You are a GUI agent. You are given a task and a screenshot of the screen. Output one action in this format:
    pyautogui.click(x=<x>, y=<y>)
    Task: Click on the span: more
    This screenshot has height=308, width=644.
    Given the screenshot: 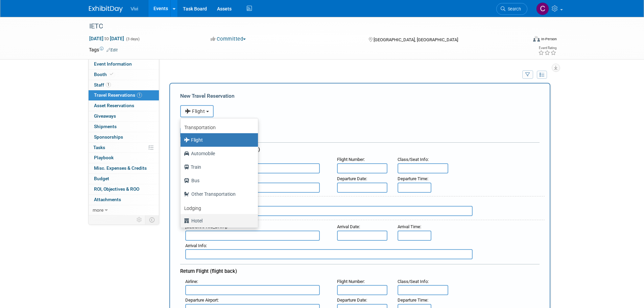 What is the action you would take?
    pyautogui.click(x=98, y=210)
    